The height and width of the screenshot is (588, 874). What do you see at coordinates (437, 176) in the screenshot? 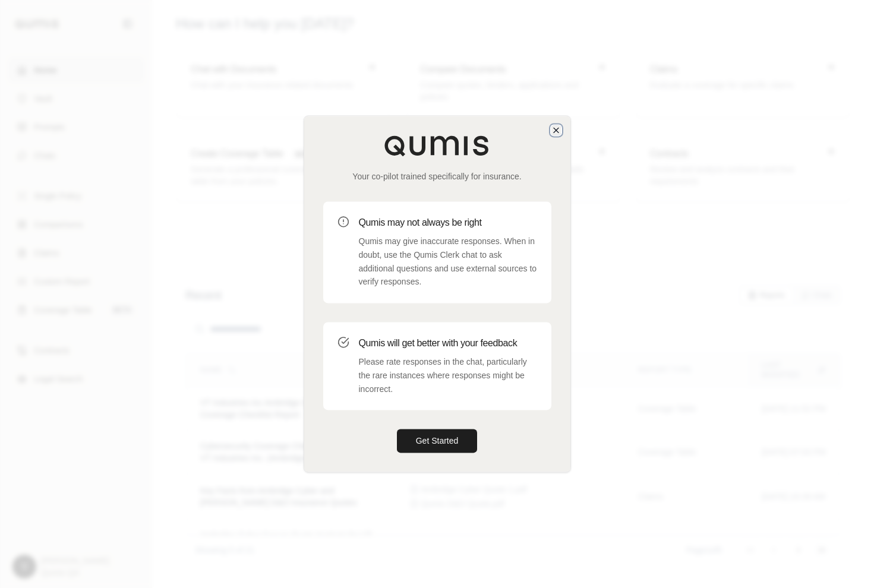
I see `p: Your co-pilot trained specifically for insurance.` at bounding box center [437, 176].